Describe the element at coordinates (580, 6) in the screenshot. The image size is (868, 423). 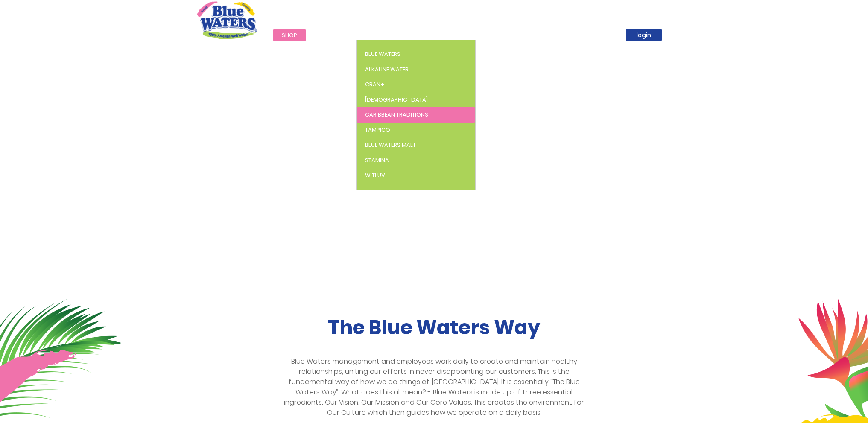
I see `span: Call Now :` at that location.